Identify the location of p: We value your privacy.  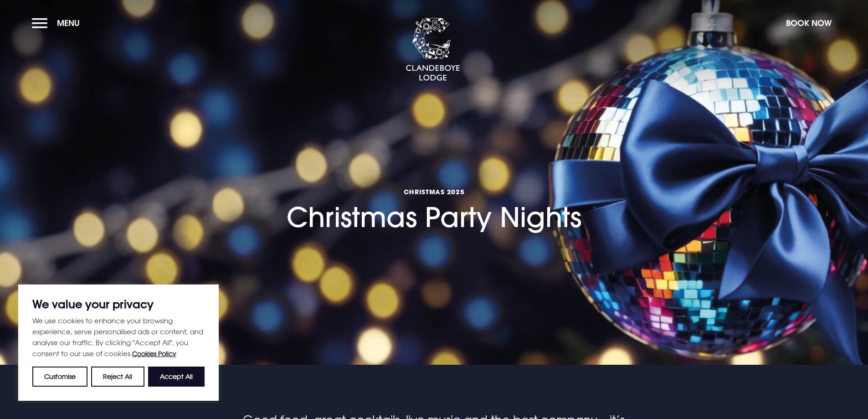
(119, 304).